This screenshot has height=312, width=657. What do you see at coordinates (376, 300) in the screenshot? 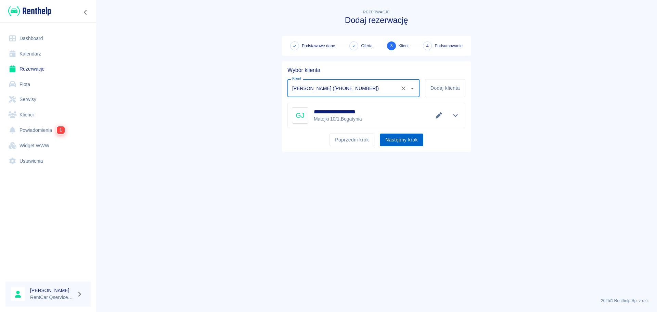
I see `p: 2025 © Renthelp Sp. z o.o.` at bounding box center [376, 300].